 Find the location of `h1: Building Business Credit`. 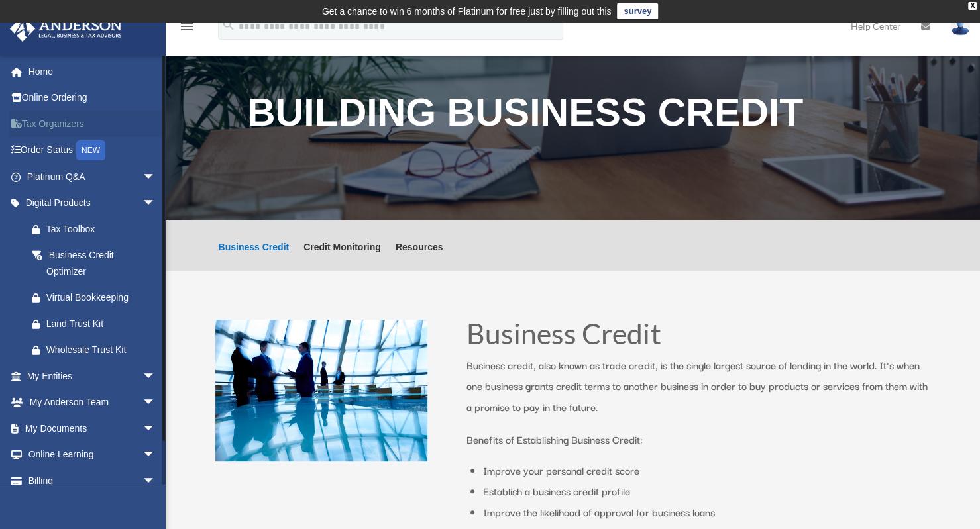

h1: Building Business Credit is located at coordinates (572, 116).